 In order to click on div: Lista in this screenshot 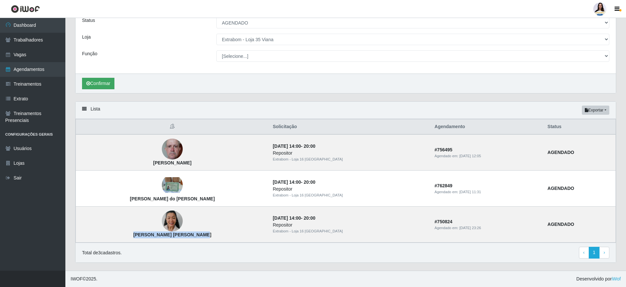, I will do `click(345, 110)`.